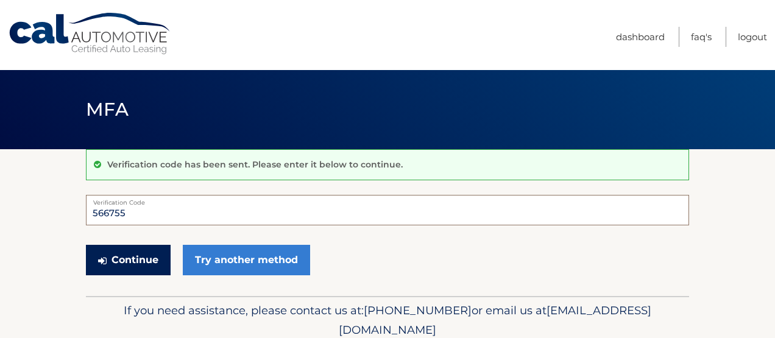  What do you see at coordinates (107, 109) in the screenshot?
I see `span: MFA` at bounding box center [107, 109].